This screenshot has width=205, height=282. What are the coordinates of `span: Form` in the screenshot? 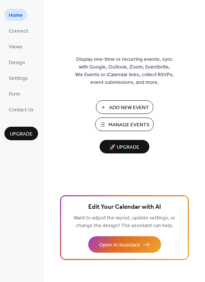 It's located at (14, 94).